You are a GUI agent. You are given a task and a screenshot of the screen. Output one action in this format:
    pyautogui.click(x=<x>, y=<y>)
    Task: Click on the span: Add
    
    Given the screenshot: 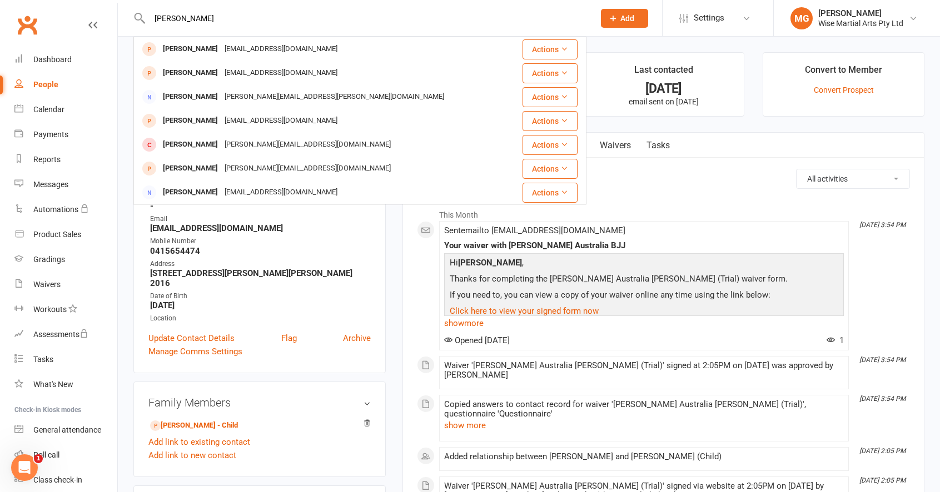 What is the action you would take?
    pyautogui.click(x=627, y=18)
    